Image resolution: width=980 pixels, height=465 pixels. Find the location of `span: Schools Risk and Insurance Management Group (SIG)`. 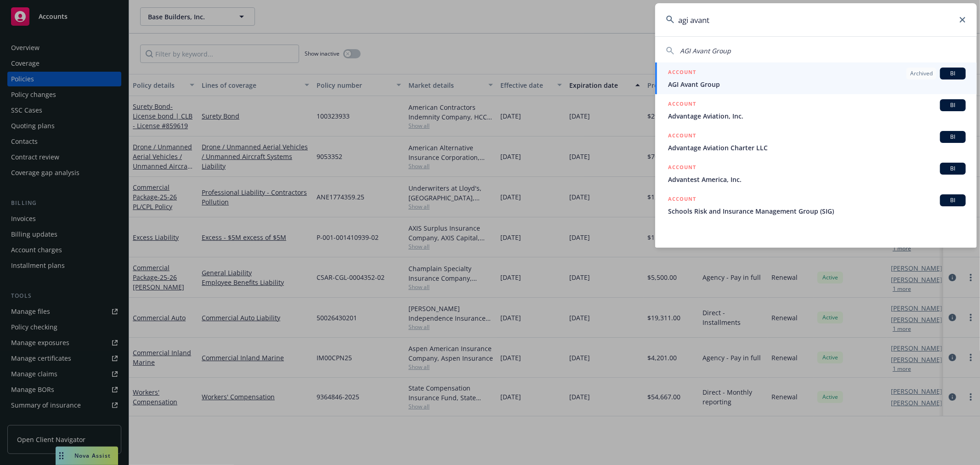

span: Schools Risk and Insurance Management Group (SIG) is located at coordinates (817, 210).